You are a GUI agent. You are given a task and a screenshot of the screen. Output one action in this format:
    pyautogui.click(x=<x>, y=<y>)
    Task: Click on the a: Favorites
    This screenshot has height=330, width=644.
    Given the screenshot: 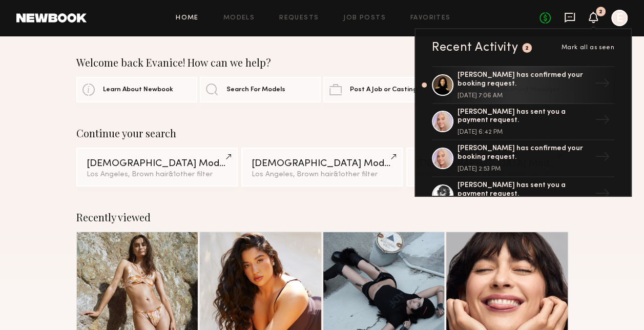 What is the action you would take?
    pyautogui.click(x=430, y=18)
    